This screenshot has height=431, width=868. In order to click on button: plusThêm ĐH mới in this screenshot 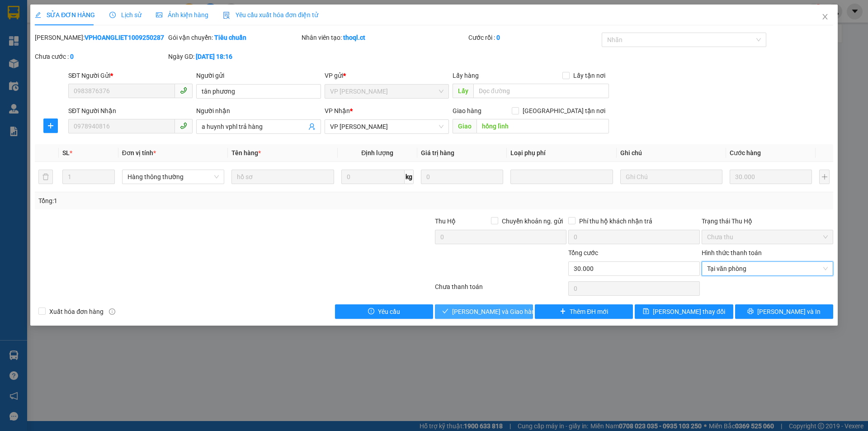, I will do `click(583, 312)`.